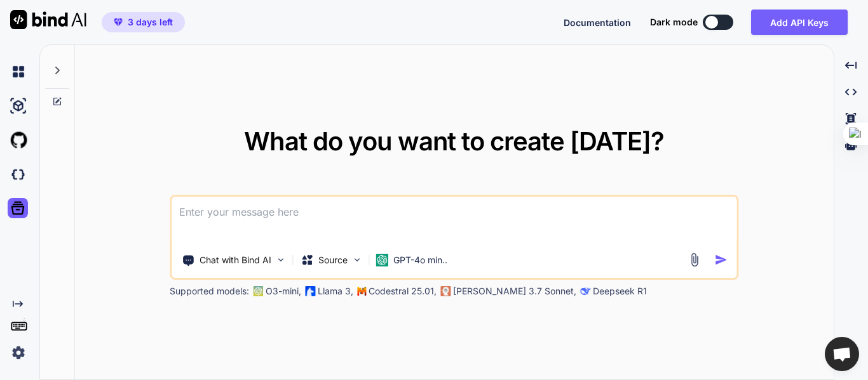 This screenshot has height=380, width=868. I want to click on span: Dark mode, so click(673, 22).